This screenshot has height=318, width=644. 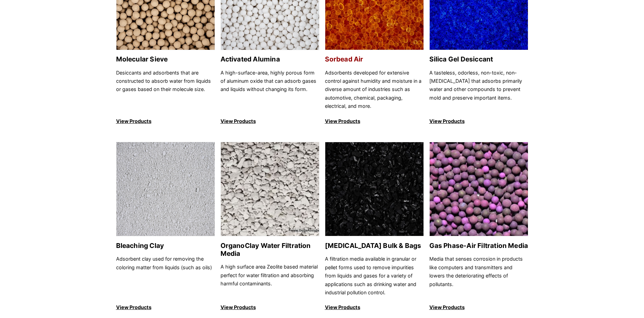 What do you see at coordinates (479, 227) in the screenshot?
I see `a: Gas Phase-Air Filtration Media Gas Phase-Air Filtration Media Media that senses corrosion in prod...` at bounding box center [479, 227].